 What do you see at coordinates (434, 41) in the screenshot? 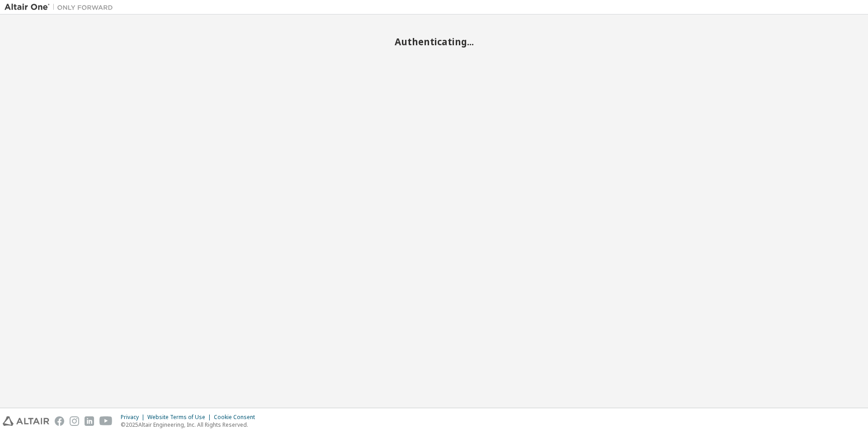
I see `h2: Authenticating...` at bounding box center [434, 41].